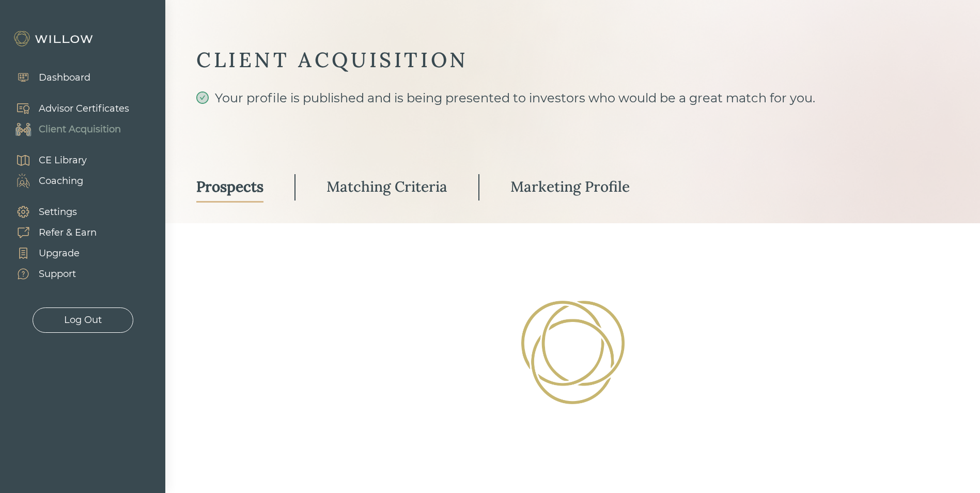 The width and height of the screenshot is (980, 493). I want to click on div: Upgrade, so click(59, 253).